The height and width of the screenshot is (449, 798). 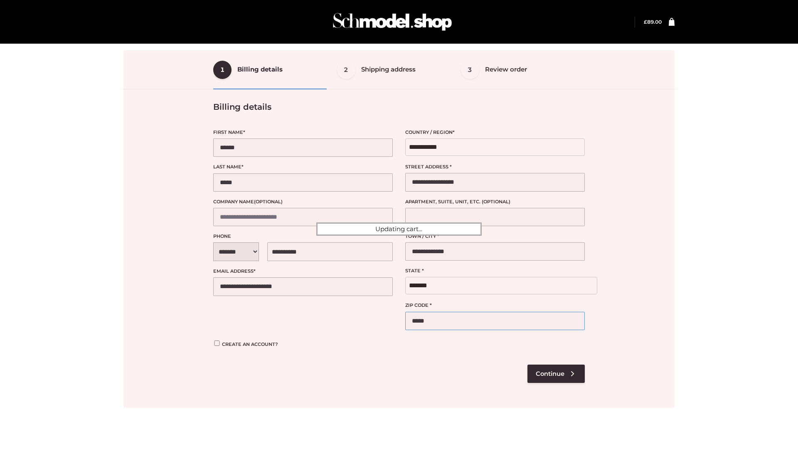 I want to click on a: £89.00, so click(x=652, y=22).